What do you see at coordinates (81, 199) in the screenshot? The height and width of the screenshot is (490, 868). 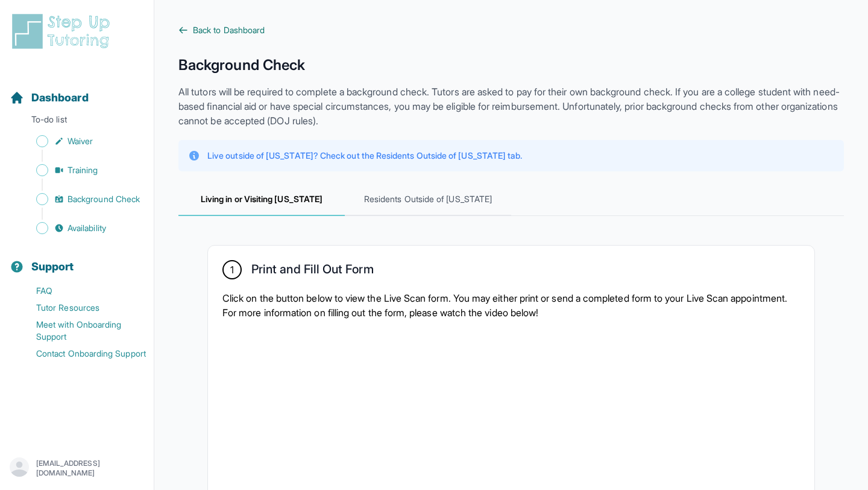 I see `a: Background Check` at bounding box center [81, 199].